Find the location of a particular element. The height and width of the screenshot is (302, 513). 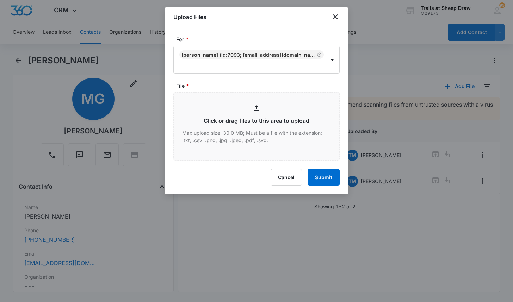

div: Remove Megan Gee (ID:7093; mgngee@gmail.com; 2693658270) is located at coordinates (318, 55).